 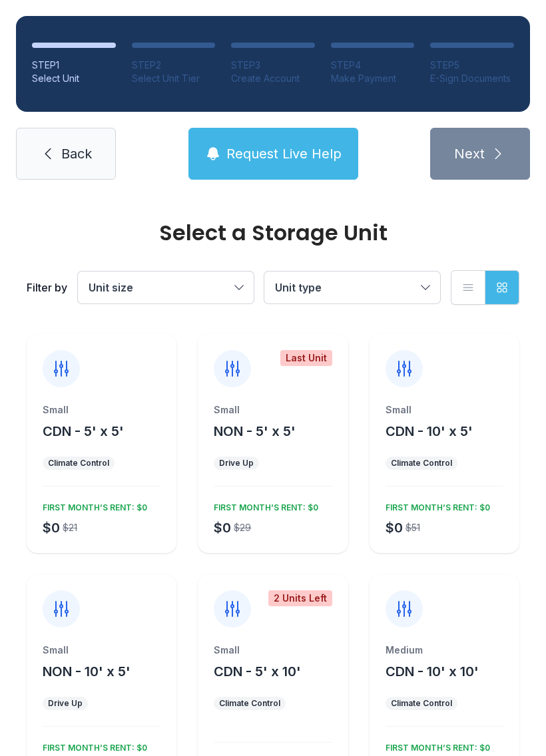 What do you see at coordinates (432, 672) in the screenshot?
I see `button: CDN - 10' x 10'` at bounding box center [432, 672].